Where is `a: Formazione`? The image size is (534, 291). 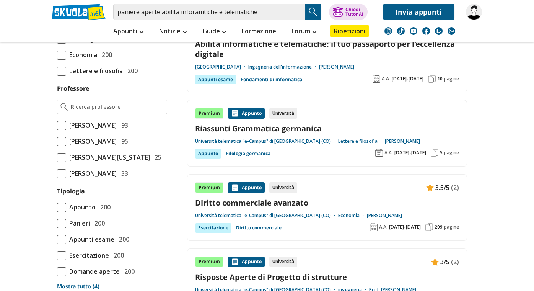
a: Formazione is located at coordinates (259, 32).